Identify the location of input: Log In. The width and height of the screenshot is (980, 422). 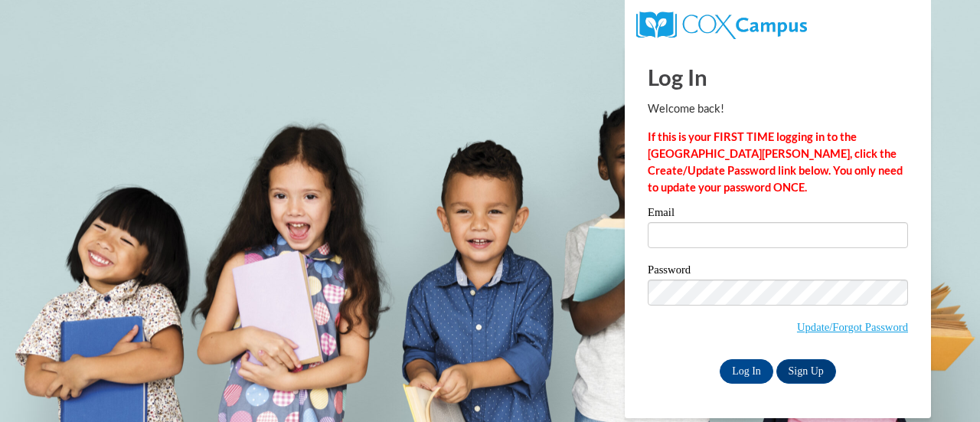
(747, 372).